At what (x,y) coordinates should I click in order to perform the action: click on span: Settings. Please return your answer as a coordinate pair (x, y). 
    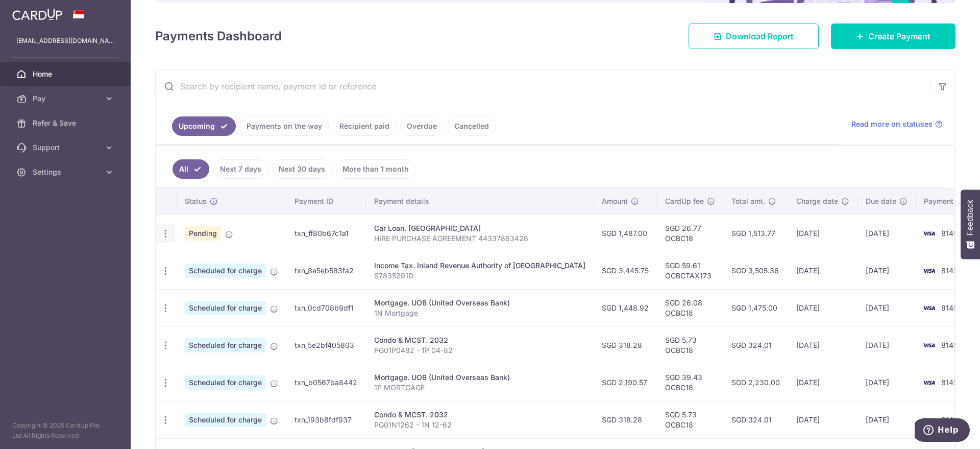
    Looking at the image, I should click on (66, 172).